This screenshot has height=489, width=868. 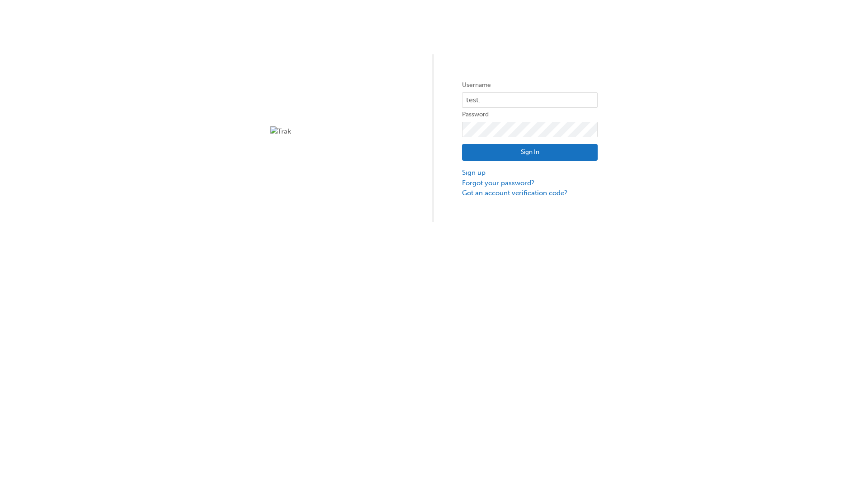 I want to click on label: Username, so click(x=530, y=85).